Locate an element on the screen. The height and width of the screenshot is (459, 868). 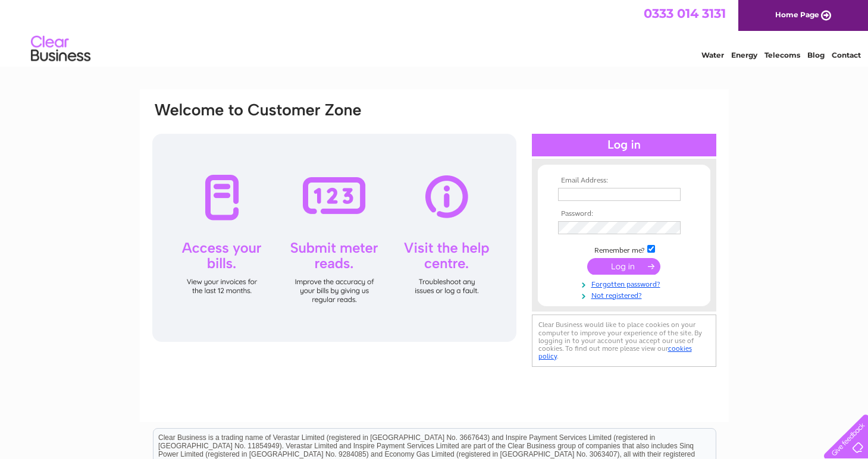
img: logo.png is located at coordinates (61, 49).